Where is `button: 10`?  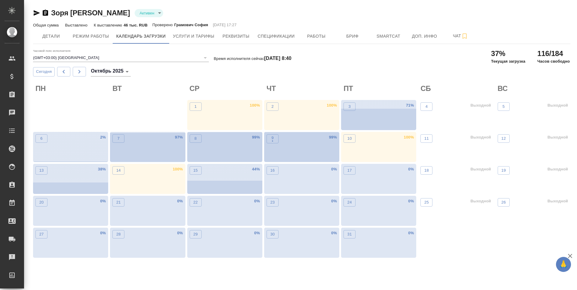 button: 10 is located at coordinates (350, 138).